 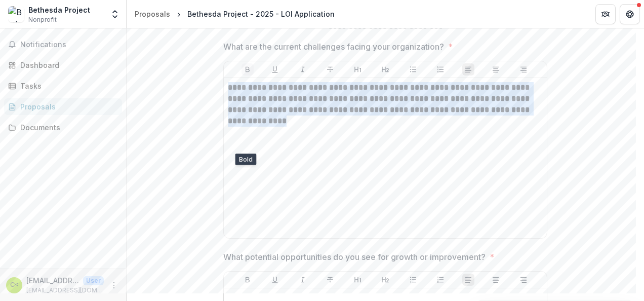 What do you see at coordinates (93, 280) in the screenshot?
I see `p: User` at bounding box center [93, 280].